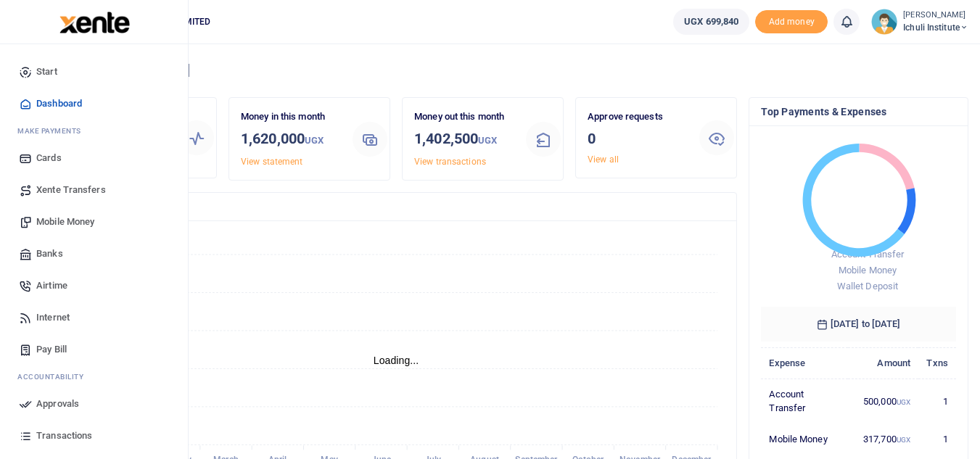  I want to click on td: 500,000, so click(883, 401).